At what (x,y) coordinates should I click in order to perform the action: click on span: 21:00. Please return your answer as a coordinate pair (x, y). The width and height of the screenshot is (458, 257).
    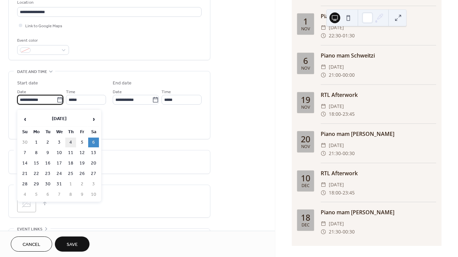
    Looking at the image, I should click on (335, 75).